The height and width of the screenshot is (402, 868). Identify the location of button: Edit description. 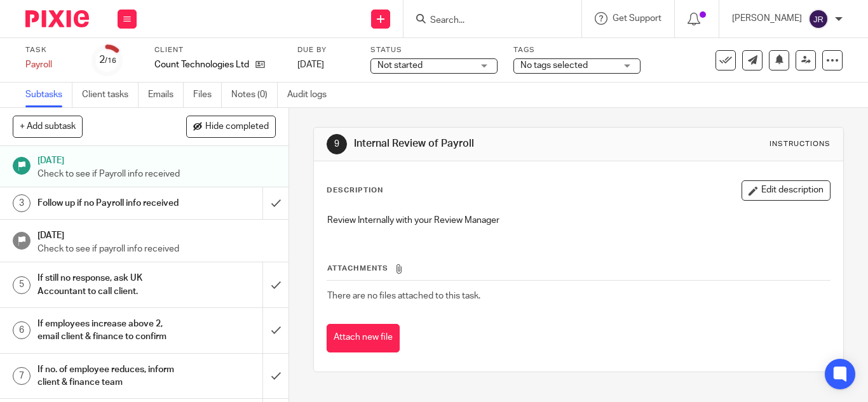
(786, 190).